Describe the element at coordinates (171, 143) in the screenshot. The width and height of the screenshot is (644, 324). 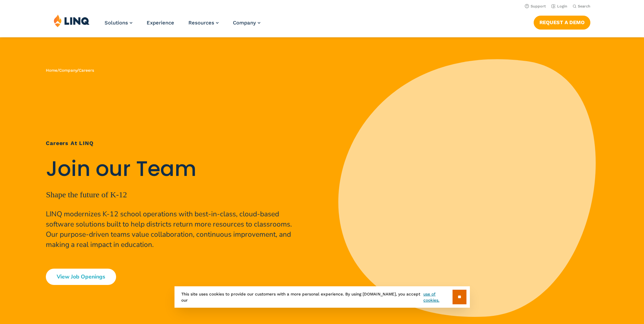
I see `h1: Careers at LINQ` at that location.